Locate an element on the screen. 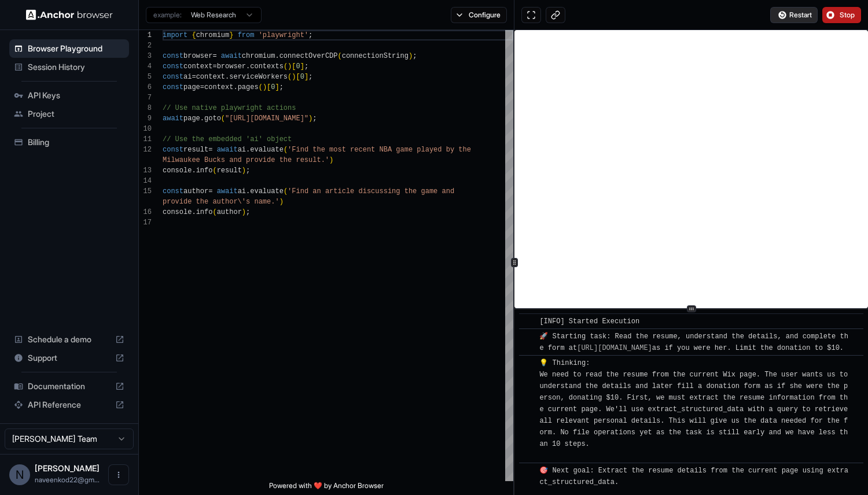 Image resolution: width=868 pixels, height=495 pixels. div: 3 is located at coordinates (145, 56).